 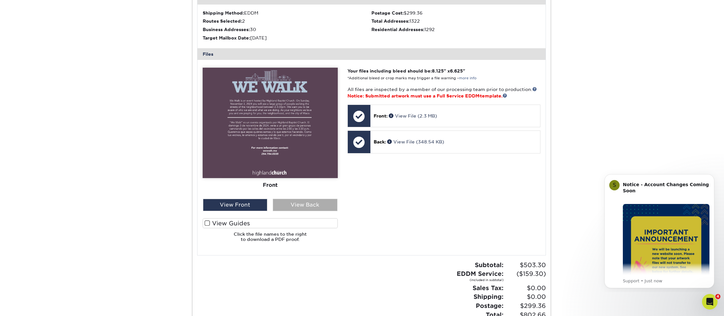 What do you see at coordinates (489, 264) in the screenshot?
I see `strong: Subtotal:` at bounding box center [489, 264].